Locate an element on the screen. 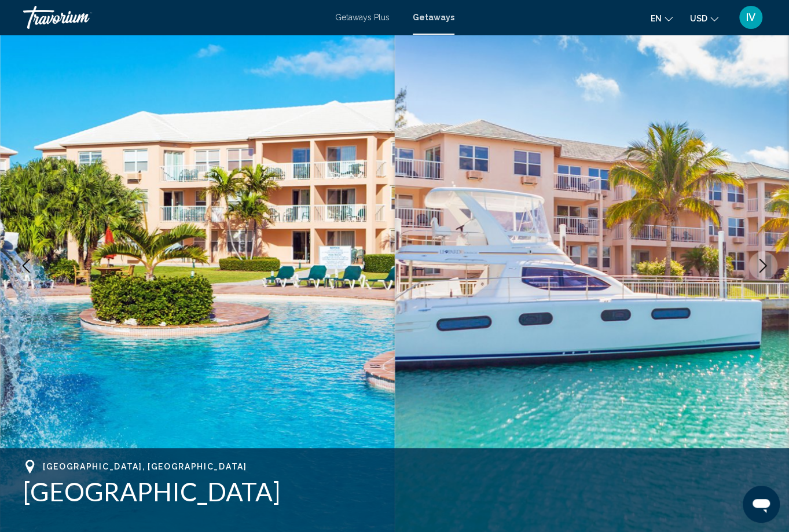  span: Getaways is located at coordinates (434, 18).